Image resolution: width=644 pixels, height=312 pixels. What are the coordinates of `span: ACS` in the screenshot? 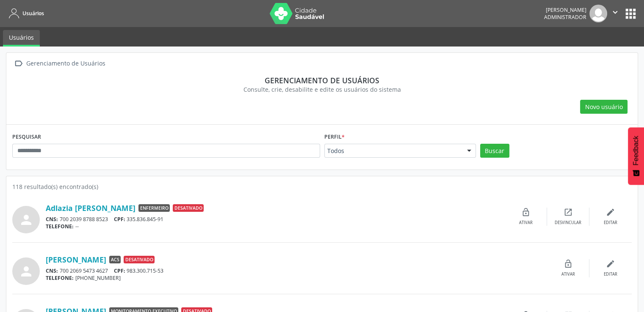 It's located at (115, 260).